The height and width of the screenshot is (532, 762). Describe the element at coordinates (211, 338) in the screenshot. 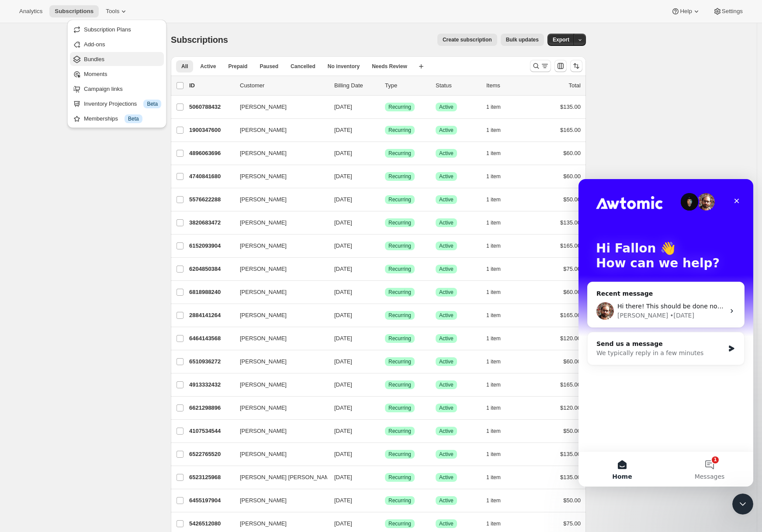

I see `p: 6464143568` at that location.